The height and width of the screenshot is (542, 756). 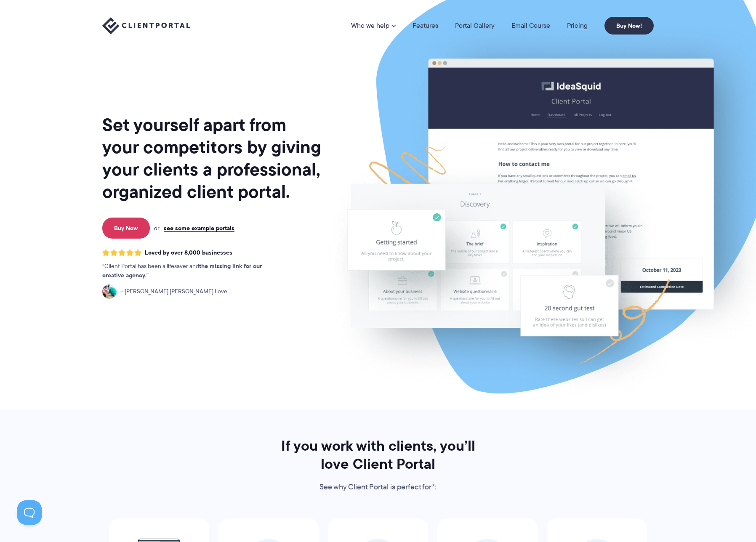 What do you see at coordinates (577, 25) in the screenshot?
I see `a: Pricing` at bounding box center [577, 25].